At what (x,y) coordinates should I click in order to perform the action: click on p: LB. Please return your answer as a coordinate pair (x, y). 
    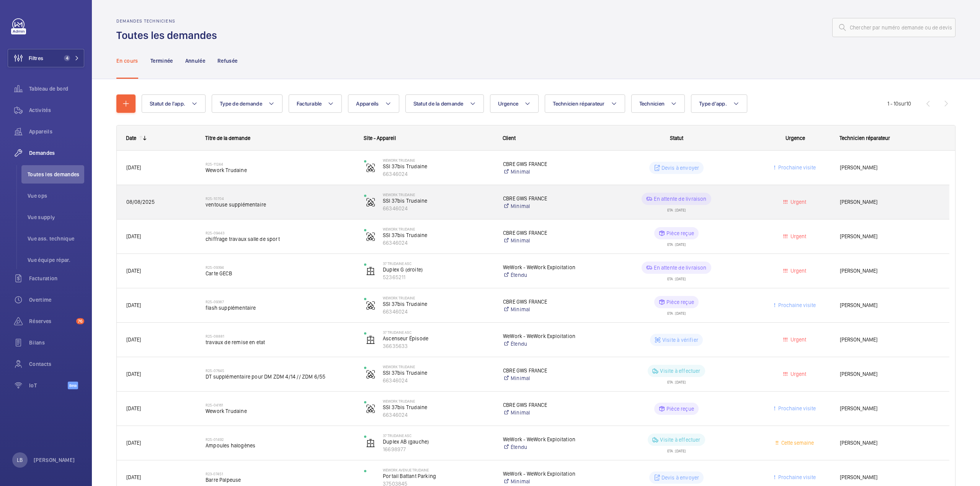
    Looking at the image, I should click on (20, 461).